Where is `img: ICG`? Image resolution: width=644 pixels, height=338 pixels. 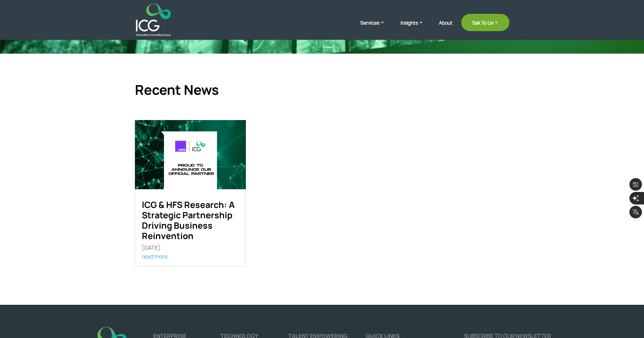
img: ICG is located at coordinates (153, 20).